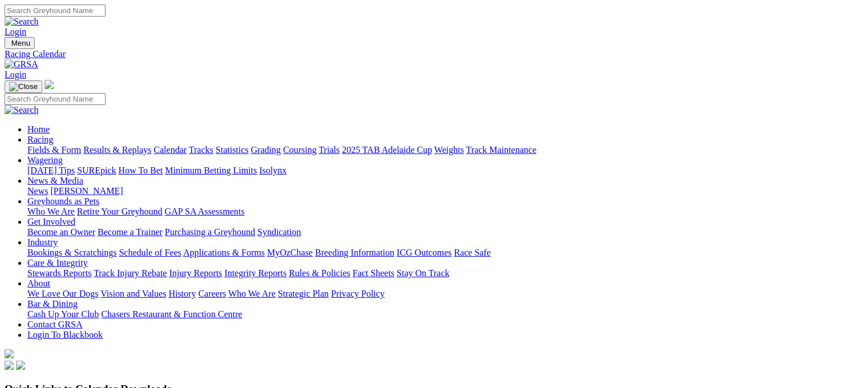 The image size is (868, 388). What do you see at coordinates (434, 54) in the screenshot?
I see `a: Racing Calendar` at bounding box center [434, 54].